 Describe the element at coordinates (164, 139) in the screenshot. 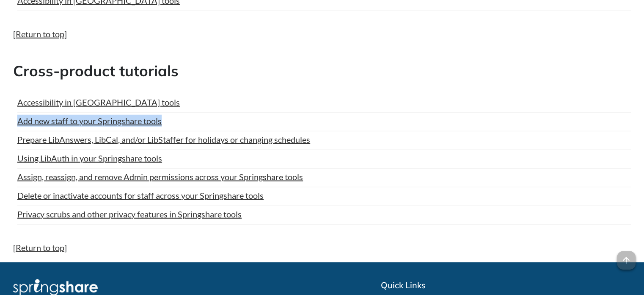

I see `a: Prepare LibAnswers, LibCal, and/or LibStaffer for holidays or changing schedules` at that location.